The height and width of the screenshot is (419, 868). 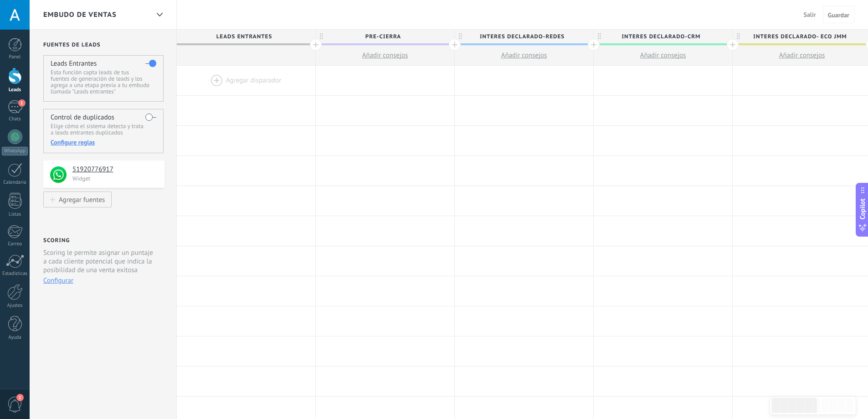 What do you see at coordinates (15, 57) in the screenshot?
I see `div: Panel` at bounding box center [15, 57].